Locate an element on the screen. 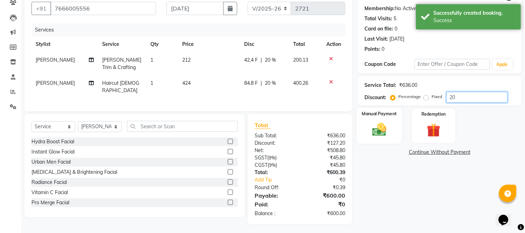 The image size is (525, 233). a: Continue Without Payment is located at coordinates (440, 152).